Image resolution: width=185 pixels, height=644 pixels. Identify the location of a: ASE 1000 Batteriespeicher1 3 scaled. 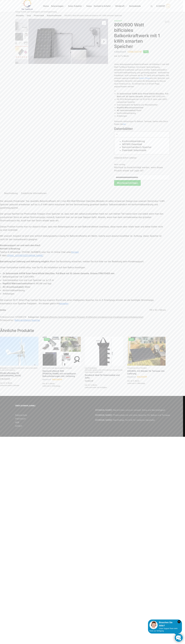
(68, 41).